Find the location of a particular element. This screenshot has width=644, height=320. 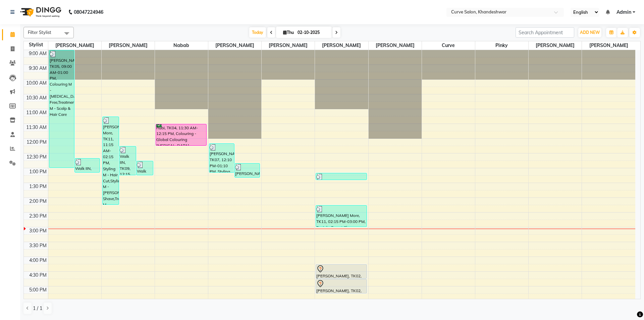

div: 1:30 PM is located at coordinates (38, 187).